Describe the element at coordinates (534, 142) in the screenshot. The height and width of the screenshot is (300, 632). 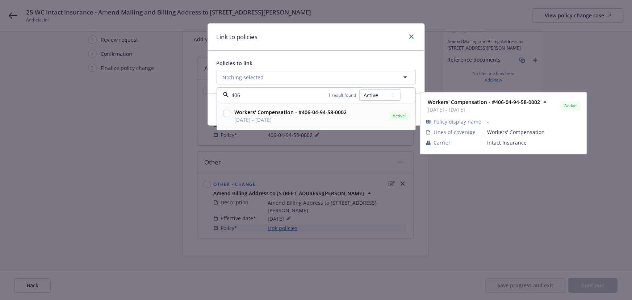
I see `span: Intact Insurance` at that location.